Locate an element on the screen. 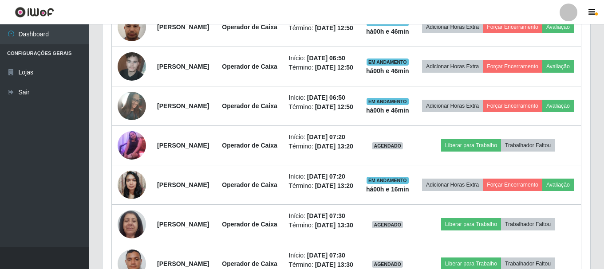  img: 1736008247371.jpeg is located at coordinates (132, 185).